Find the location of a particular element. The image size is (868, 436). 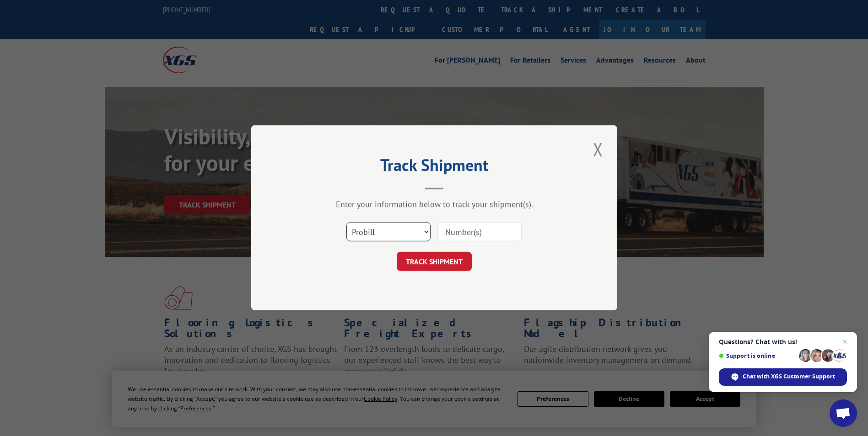

span: Questions? Chat with us! is located at coordinates (783, 342).